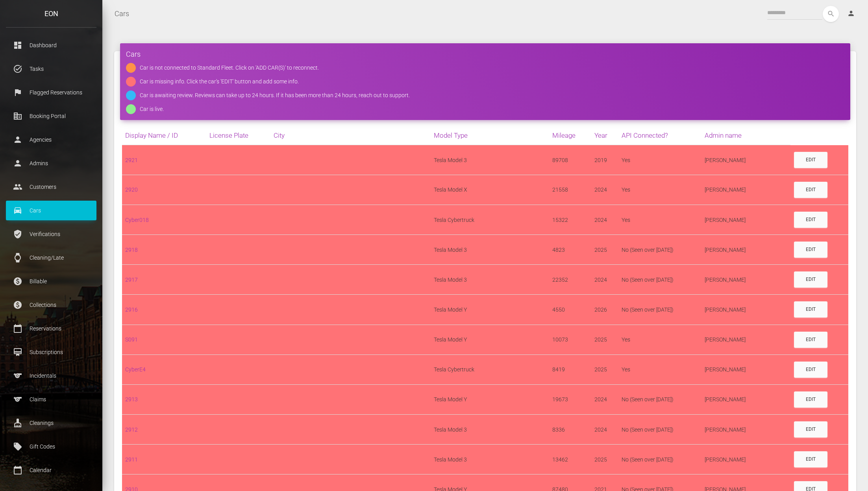 This screenshot has height=491, width=868. Describe the element at coordinates (51, 187) in the screenshot. I see `a: people Customers` at that location.